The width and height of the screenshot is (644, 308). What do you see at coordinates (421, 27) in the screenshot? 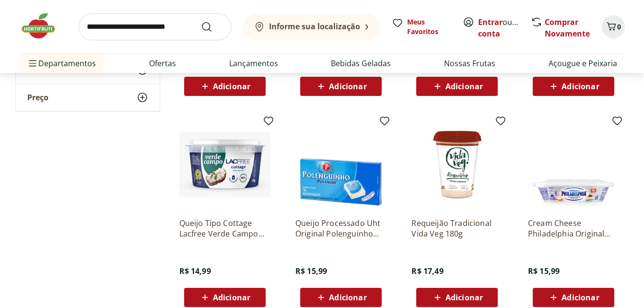
I see `a: Meus Favoritos` at bounding box center [421, 27].